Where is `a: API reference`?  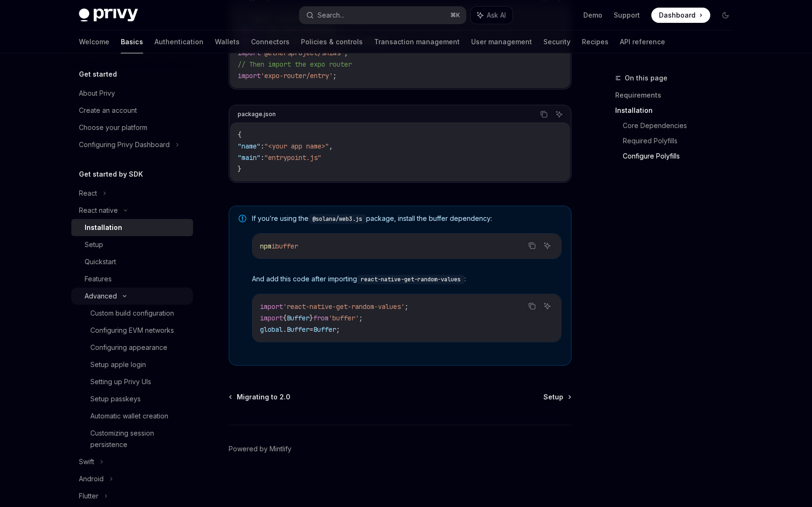
a: API reference is located at coordinates (642, 42).